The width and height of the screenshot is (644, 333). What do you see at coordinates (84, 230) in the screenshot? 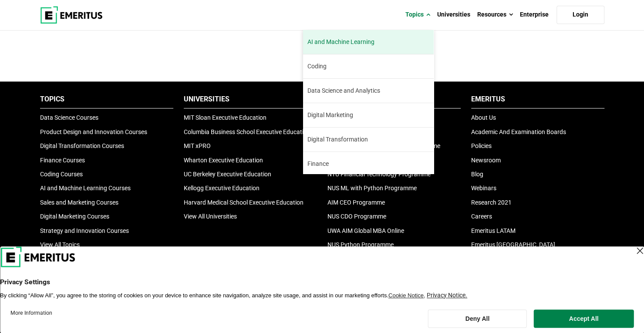
I see `a: Strategy and Innovation Courses` at bounding box center [84, 230].